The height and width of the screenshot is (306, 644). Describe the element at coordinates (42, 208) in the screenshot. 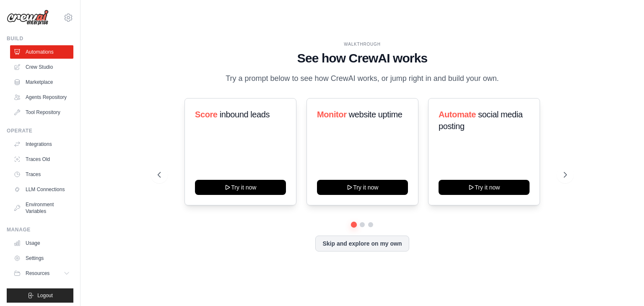

I see `a: Environment Variables` at that location.